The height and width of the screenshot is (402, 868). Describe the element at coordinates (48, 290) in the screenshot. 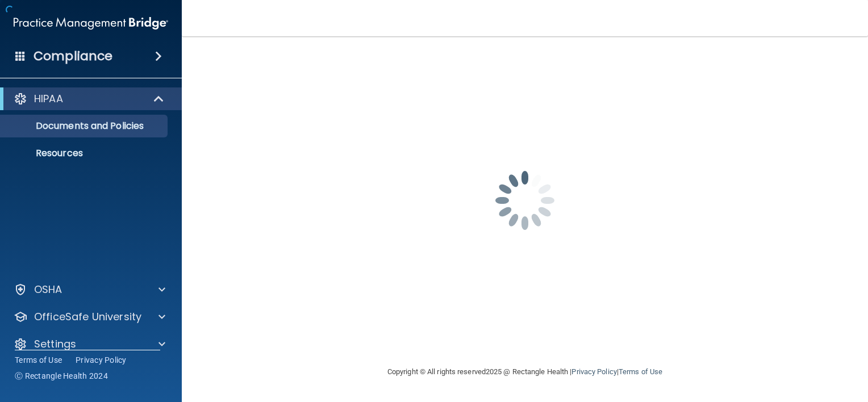

I see `p: OSHA` at that location.